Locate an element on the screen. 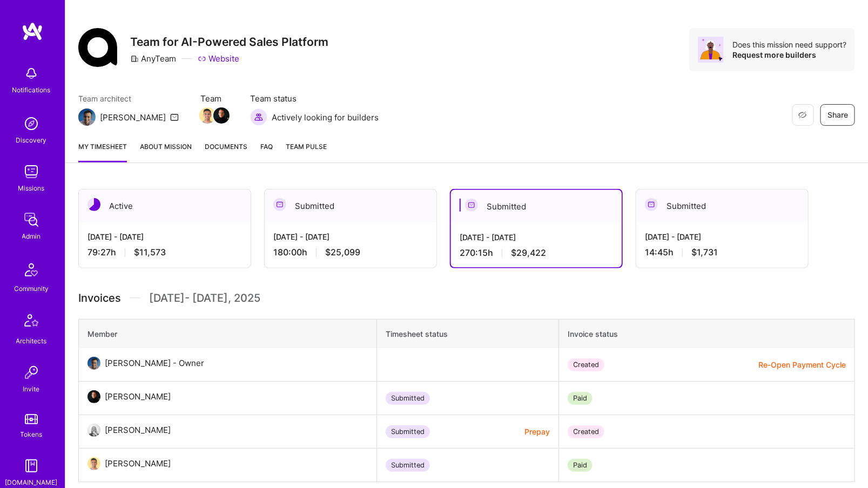 The height and width of the screenshot is (488, 868). img: Company Logo is located at coordinates (98, 47).